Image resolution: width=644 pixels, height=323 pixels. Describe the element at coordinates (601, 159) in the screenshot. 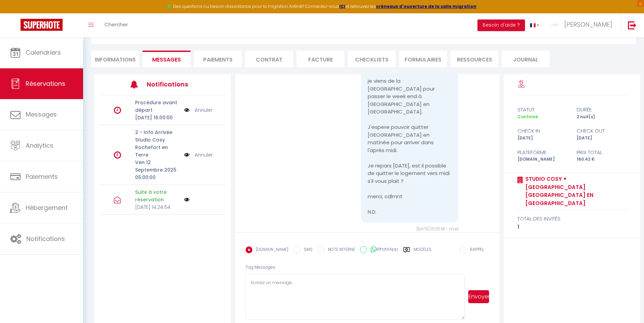

I see `div: 160.42 €` at that location.